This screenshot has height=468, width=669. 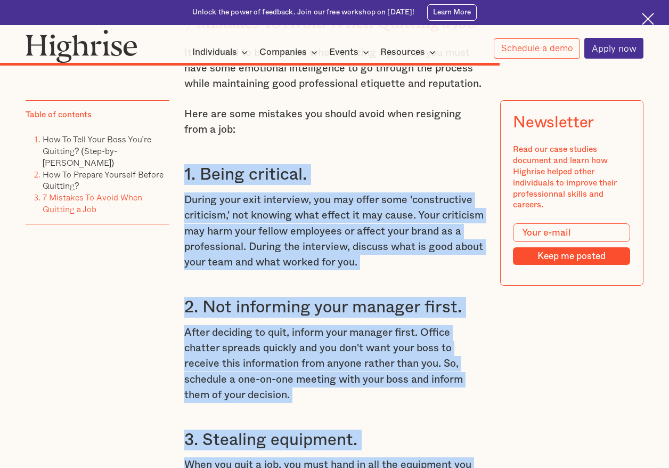 I want to click on a: Schedule a demo, so click(x=537, y=48).